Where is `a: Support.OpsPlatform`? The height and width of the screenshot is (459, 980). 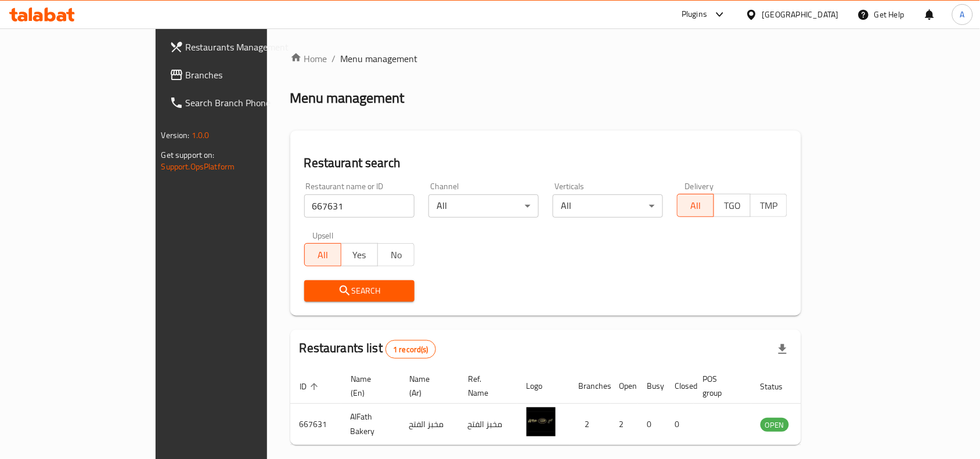
a: Support.OpsPlatform is located at coordinates (198, 167).